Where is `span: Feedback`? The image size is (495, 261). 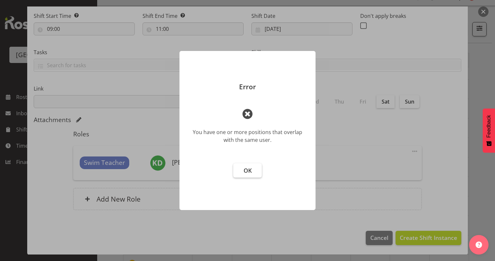 span: Feedback is located at coordinates (489, 126).